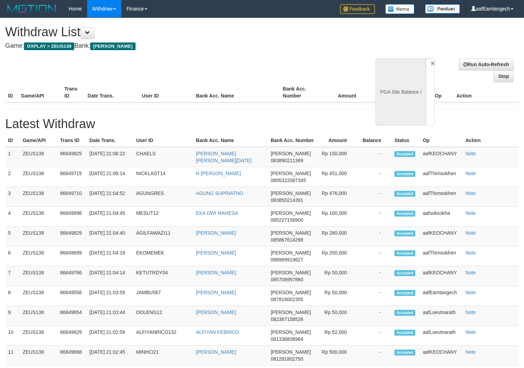  What do you see at coordinates (337, 236) in the screenshot?
I see `td: Rp 280,000` at bounding box center [337, 236].